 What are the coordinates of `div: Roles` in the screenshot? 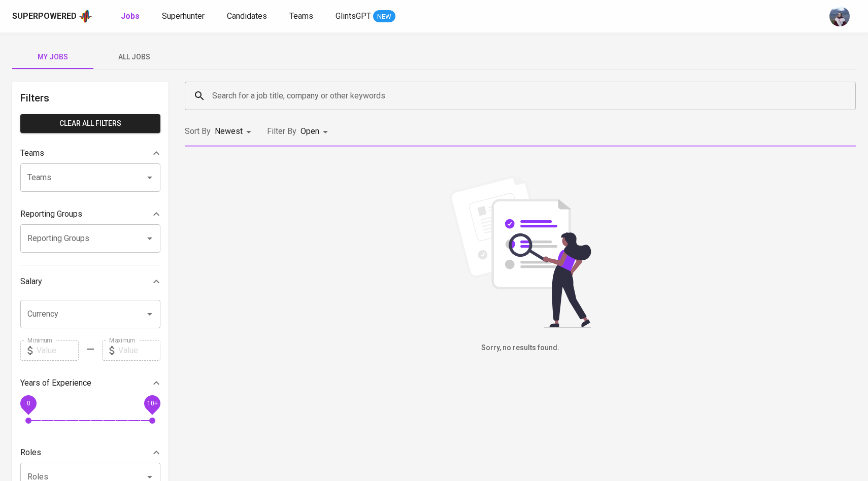 It's located at (90, 453).